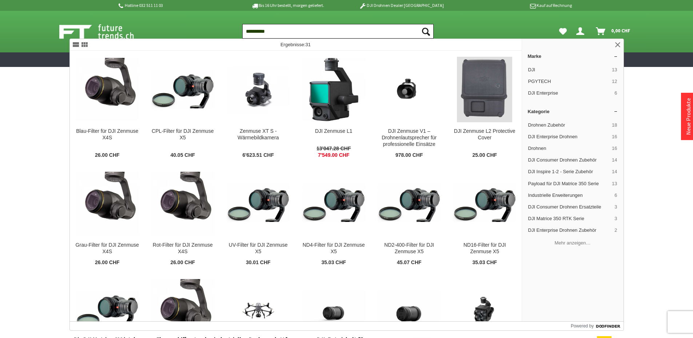 Image resolution: width=693 pixels, height=338 pixels. I want to click on img: Blau-Filter für DJI Zenmuse X4S, so click(107, 89).